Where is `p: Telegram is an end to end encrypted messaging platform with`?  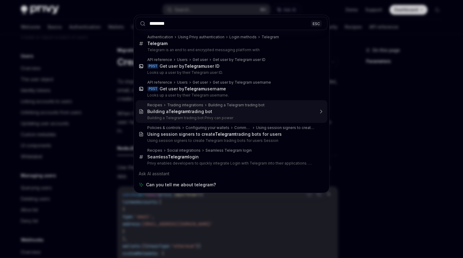 p: Telegram is an end to end encrypted messaging platform with is located at coordinates (231, 50).